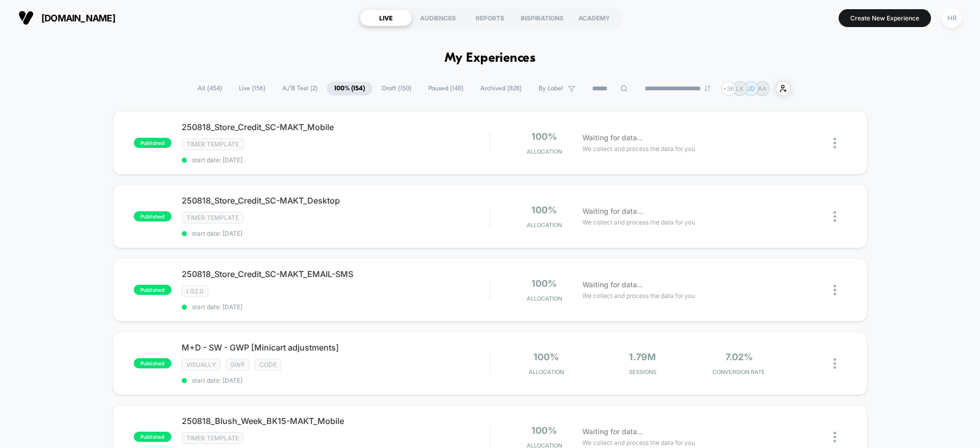  What do you see at coordinates (195, 291) in the screenshot?
I see `span: LG2.0` at bounding box center [195, 291].